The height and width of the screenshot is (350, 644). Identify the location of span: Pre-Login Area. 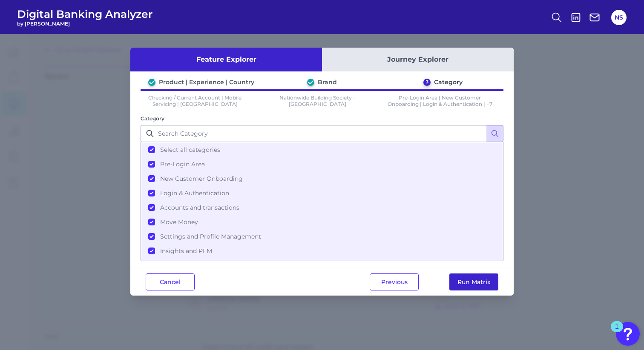
(183, 164).